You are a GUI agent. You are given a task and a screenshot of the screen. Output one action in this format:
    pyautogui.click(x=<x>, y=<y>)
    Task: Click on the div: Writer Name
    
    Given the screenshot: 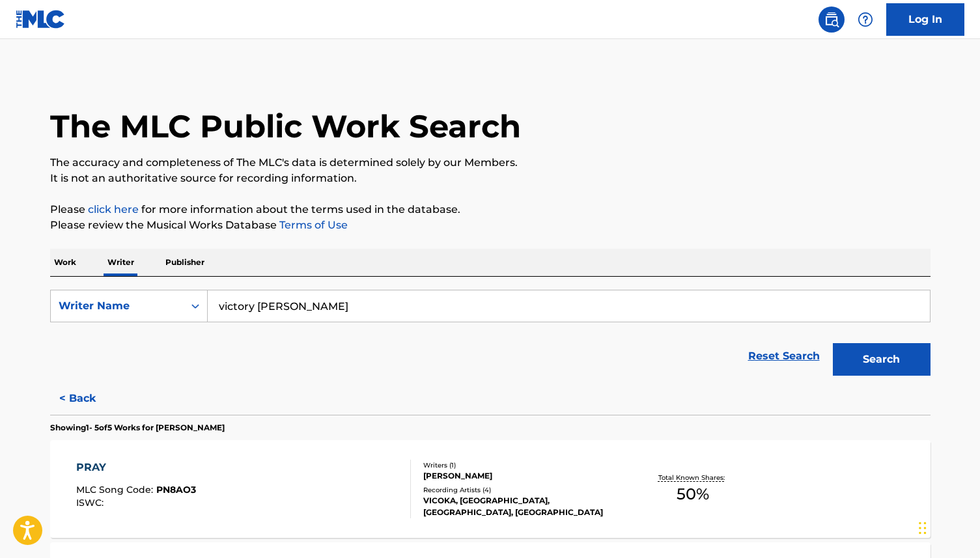 What is the action you would take?
    pyautogui.click(x=117, y=306)
    